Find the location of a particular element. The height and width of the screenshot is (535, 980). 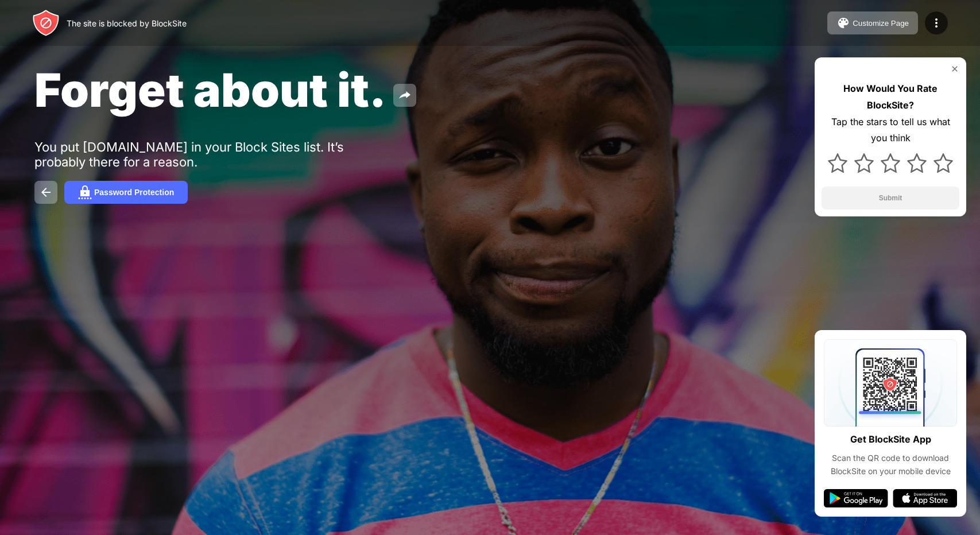

img: app-store.svg is located at coordinates (925, 499).